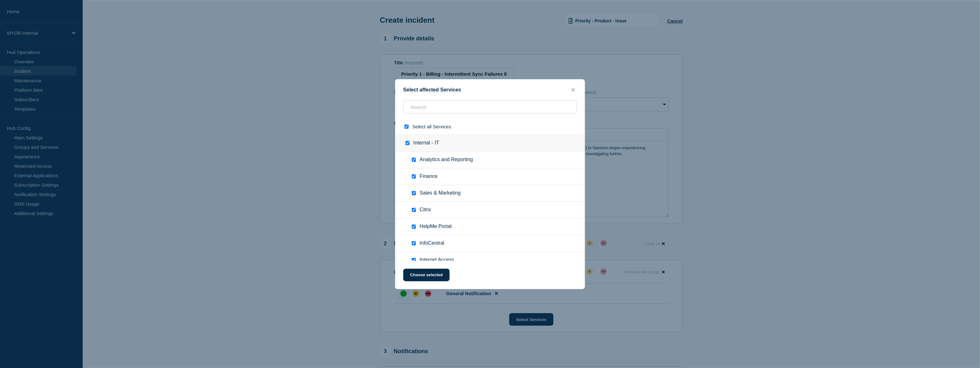 Image resolution: width=980 pixels, height=368 pixels. Describe the element at coordinates (414, 176) in the screenshot. I see `input: Finance checkbox` at that location.